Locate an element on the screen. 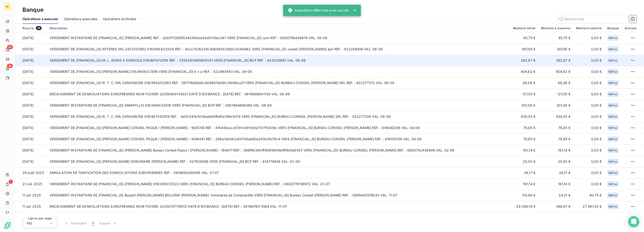 This screenshot has width=644, height=232. span: Opérations archivées is located at coordinates (120, 19).